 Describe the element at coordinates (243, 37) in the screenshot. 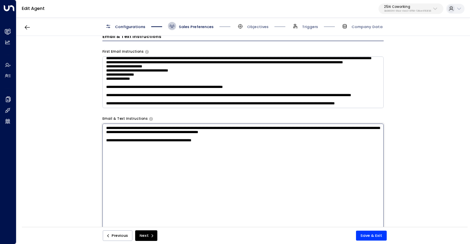

I see `h3: Email & Text Instructions` at that location.